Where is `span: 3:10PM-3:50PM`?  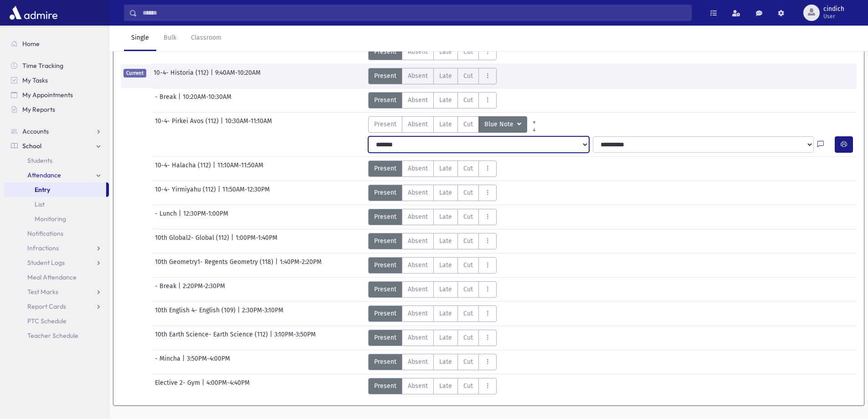 span: 3:10PM-3:50PM is located at coordinates (295, 338).